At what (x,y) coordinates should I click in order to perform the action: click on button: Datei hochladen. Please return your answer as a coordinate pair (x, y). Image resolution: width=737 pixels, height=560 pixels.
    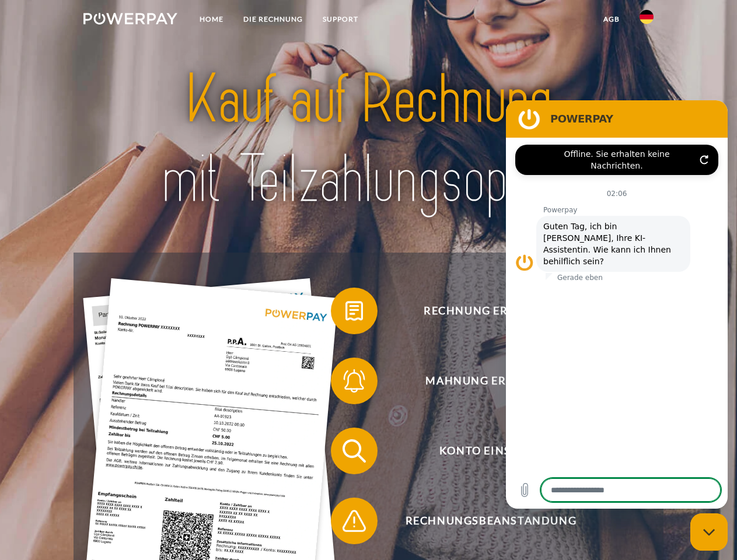
    Looking at the image, I should click on (19, 390).